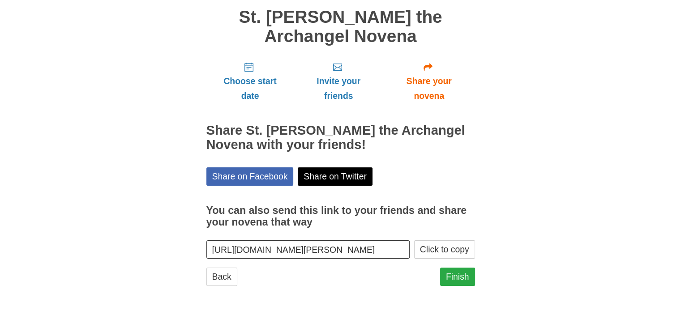 The height and width of the screenshot is (311, 681). What do you see at coordinates (429, 89) in the screenshot?
I see `span: Share your novena` at bounding box center [429, 89].